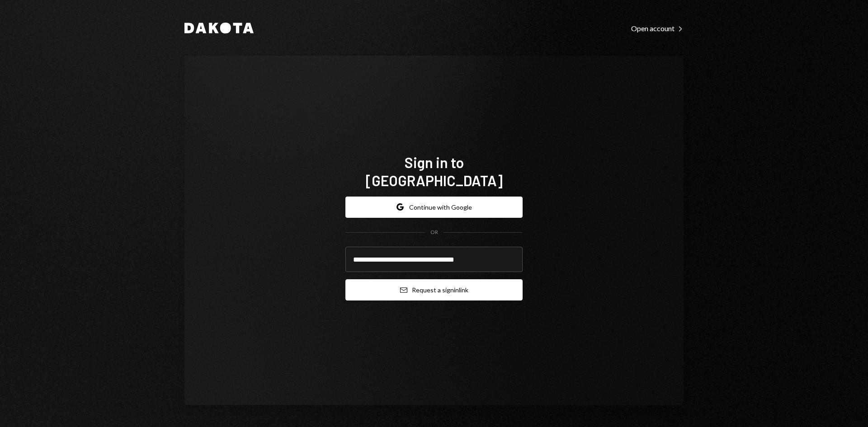 This screenshot has height=427, width=868. What do you see at coordinates (657, 28) in the screenshot?
I see `a: Open account` at bounding box center [657, 28].